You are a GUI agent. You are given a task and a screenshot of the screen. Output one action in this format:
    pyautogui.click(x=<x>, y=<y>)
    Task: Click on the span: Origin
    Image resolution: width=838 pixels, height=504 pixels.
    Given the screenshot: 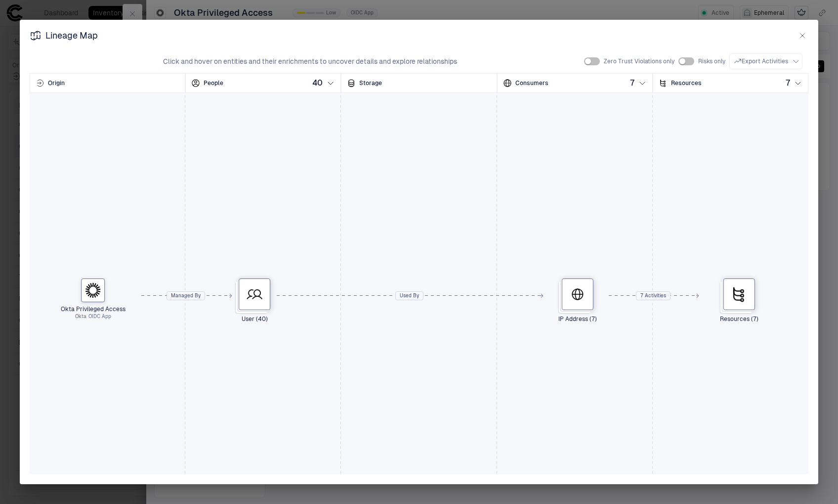 What is the action you would take?
    pyautogui.click(x=57, y=83)
    